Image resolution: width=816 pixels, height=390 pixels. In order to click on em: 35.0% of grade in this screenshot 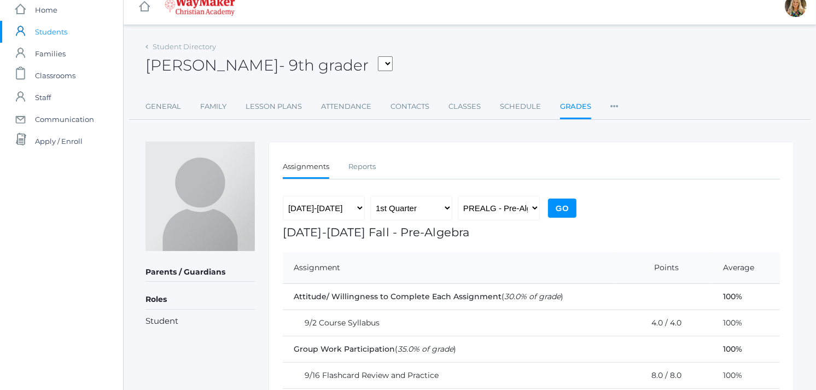, I will do `click(425, 349)`.